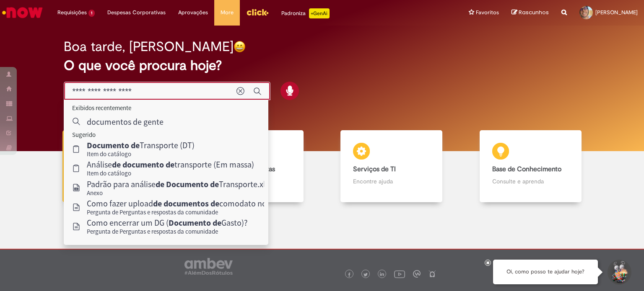  Describe the element at coordinates (531, 166) in the screenshot. I see `a: Base de Conhecimento Consulte e aprenda` at that location.